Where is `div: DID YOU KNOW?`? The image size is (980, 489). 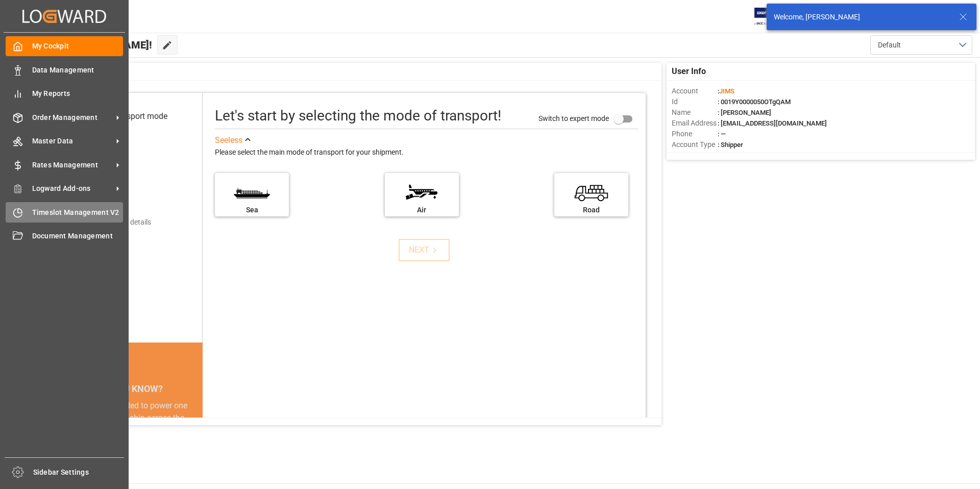 div: DID YOU KNOW? is located at coordinates (129, 389).